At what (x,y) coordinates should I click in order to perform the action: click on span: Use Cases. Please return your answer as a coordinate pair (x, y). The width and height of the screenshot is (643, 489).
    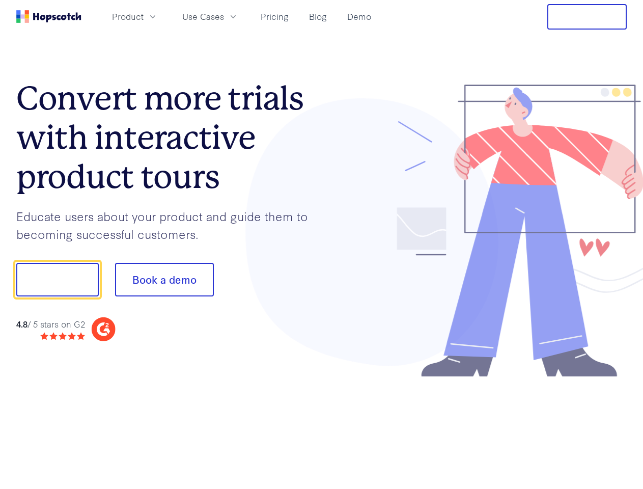
    Looking at the image, I should click on (203, 16).